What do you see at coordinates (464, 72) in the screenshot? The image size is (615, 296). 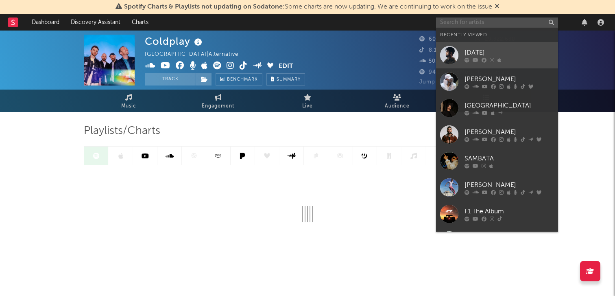 I see `span: 94,134,908 Monthly Listeners` at bounding box center [464, 72].